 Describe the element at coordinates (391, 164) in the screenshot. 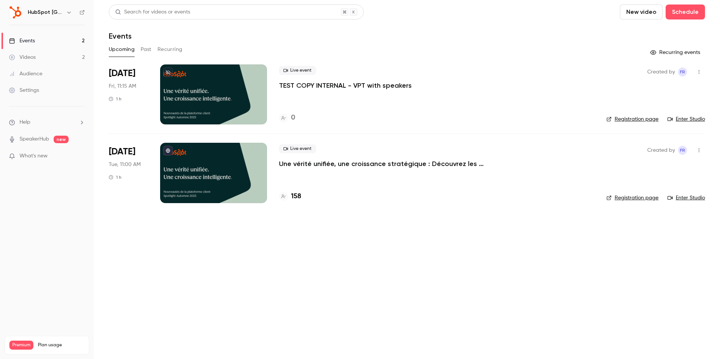

I see `p: Une vérité unifiée, une croissance stratégique : Découvrez les nouveautés du Spotlight - Automne ...` at that location.